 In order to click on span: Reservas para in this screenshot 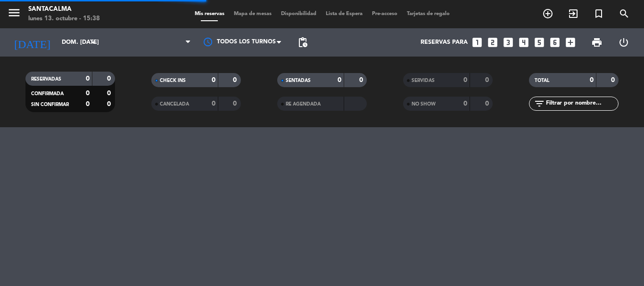, I will do `click(444, 42)`.